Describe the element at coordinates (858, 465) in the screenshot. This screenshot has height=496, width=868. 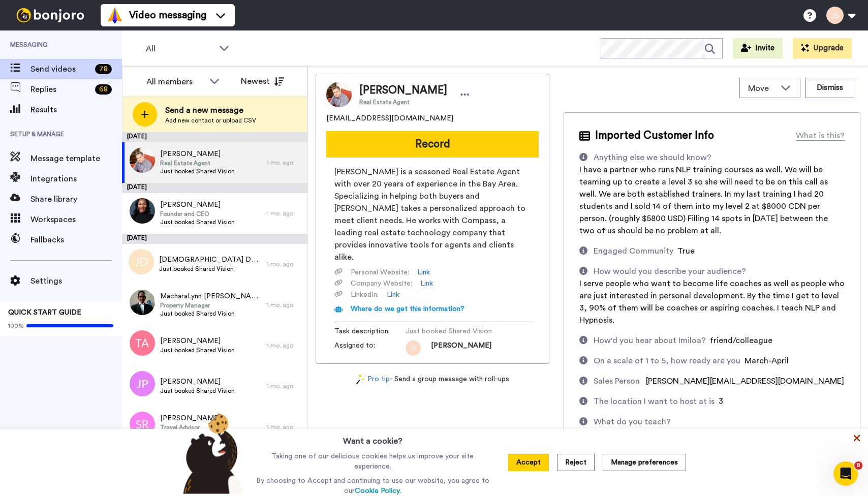
I see `span: 8` at that location.